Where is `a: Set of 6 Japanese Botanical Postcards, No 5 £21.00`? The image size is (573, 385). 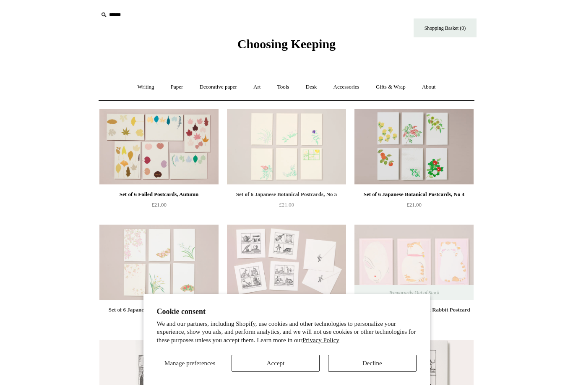 a: Set of 6 Japanese Botanical Postcards, No 5 £21.00 is located at coordinates (287, 207).